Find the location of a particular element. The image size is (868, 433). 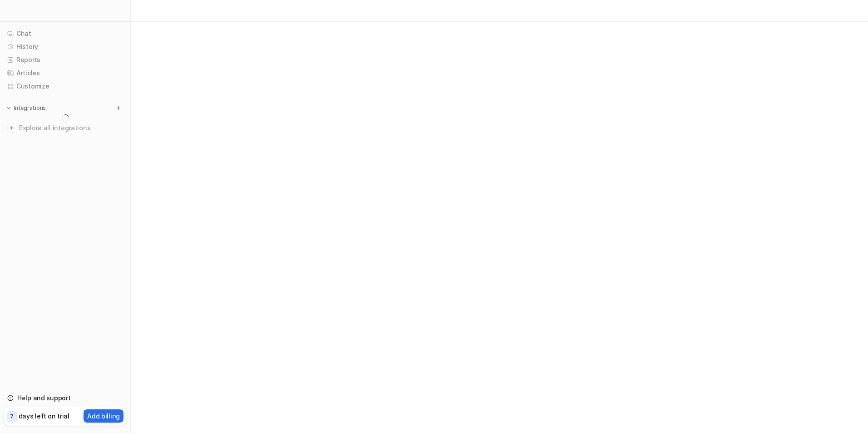

button: Integrations is located at coordinates (26, 108).